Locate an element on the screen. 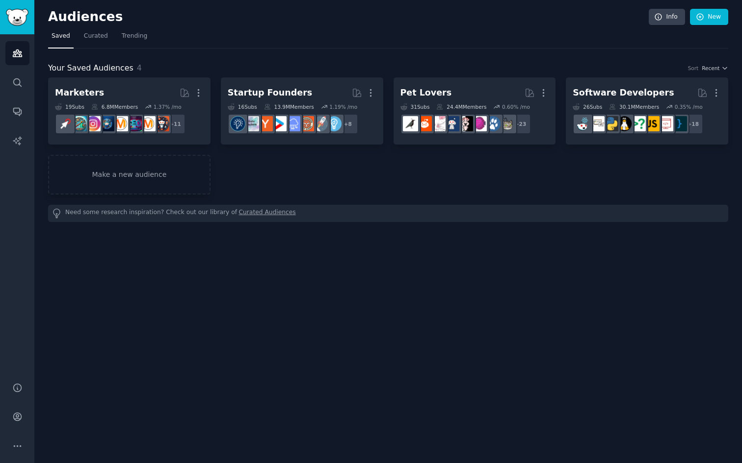 The height and width of the screenshot is (463, 742). img: reactjs is located at coordinates (583, 124).